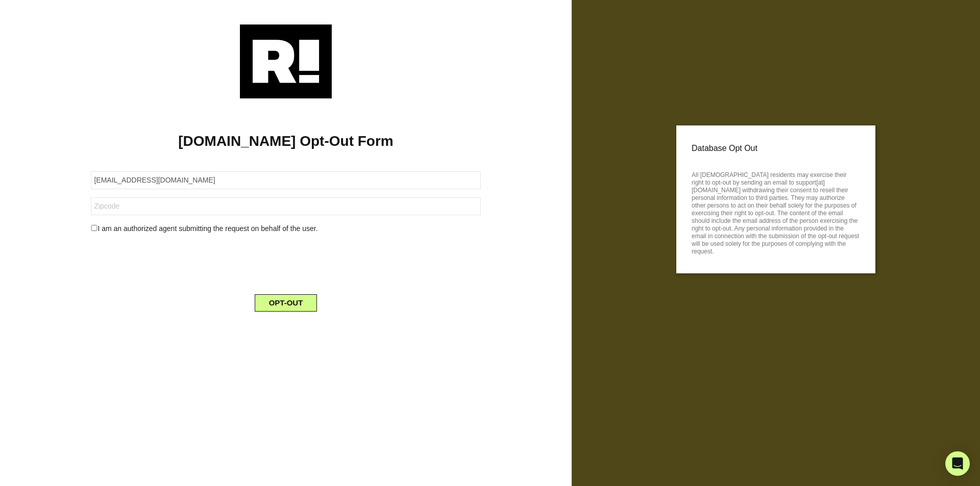 This screenshot has height=486, width=980. Describe the element at coordinates (285, 206) in the screenshot. I see `input: Zipcode` at that location.